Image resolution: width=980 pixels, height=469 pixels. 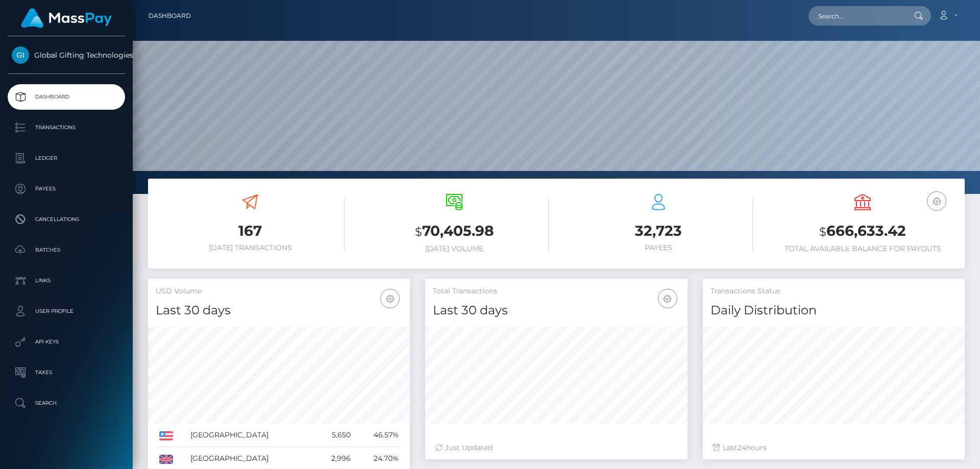 I want to click on h5: Total Transactions, so click(x=555, y=291).